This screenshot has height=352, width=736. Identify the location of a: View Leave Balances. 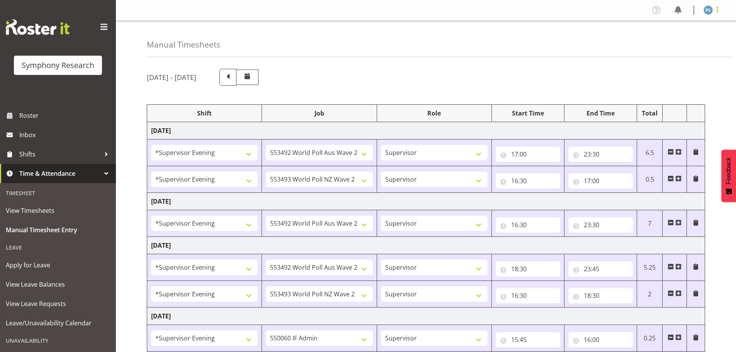
(58, 285).